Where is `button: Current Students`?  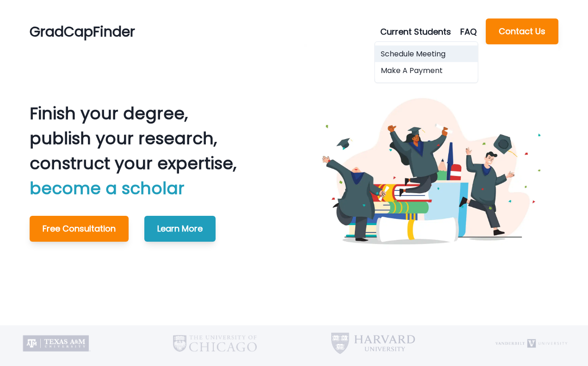
button: Current Students is located at coordinates (420, 32).